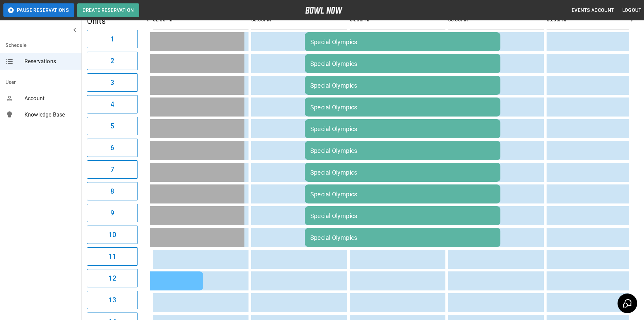 The height and width of the screenshot is (320, 644). I want to click on h6: 9, so click(112, 213).